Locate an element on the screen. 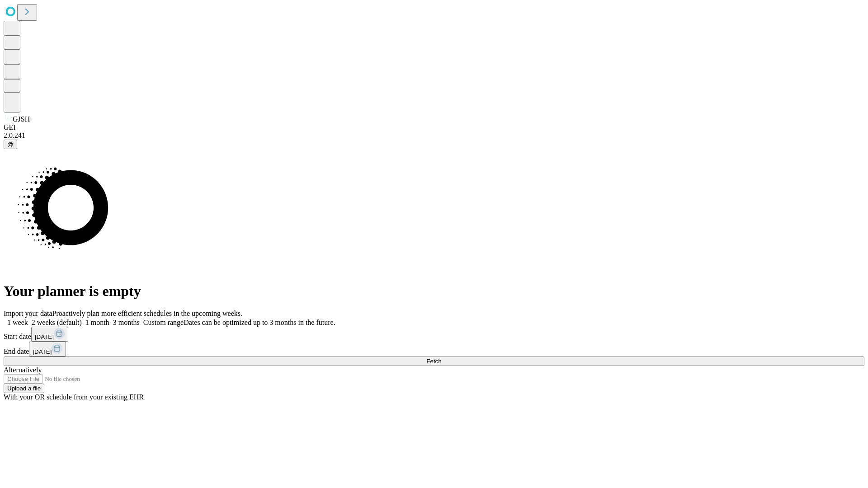 The image size is (868, 488). span: 3 months is located at coordinates (126, 323).